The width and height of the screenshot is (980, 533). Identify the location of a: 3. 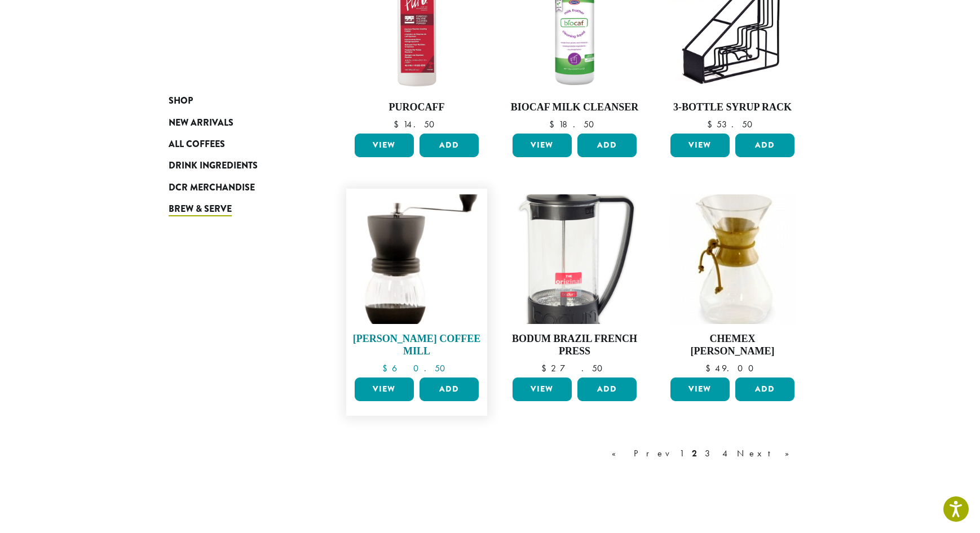
(709, 453).